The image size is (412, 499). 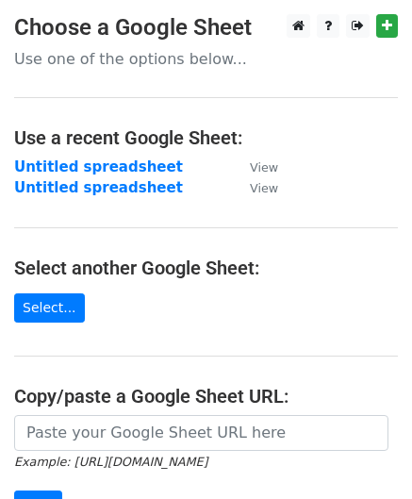 What do you see at coordinates (49, 308) in the screenshot?
I see `a: Select...` at bounding box center [49, 308].